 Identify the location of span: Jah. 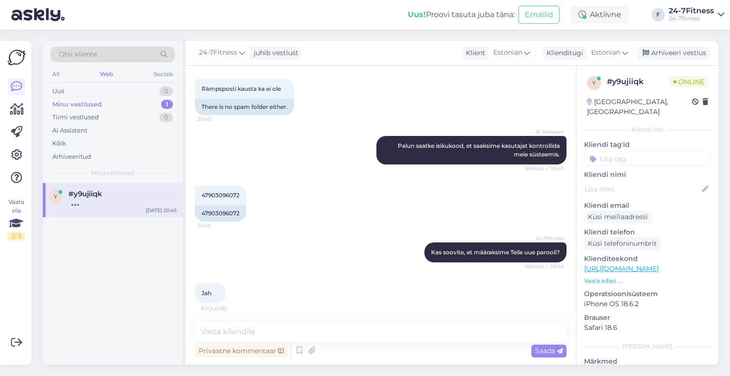
(206, 293).